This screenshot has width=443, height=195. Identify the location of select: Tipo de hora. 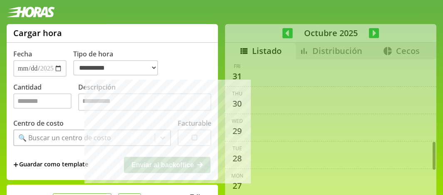
(116, 68).